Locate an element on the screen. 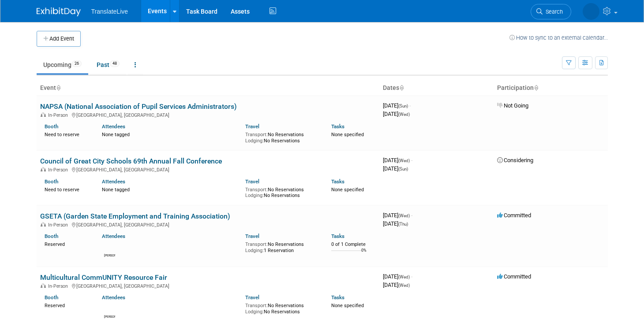 Image resolution: width=644 pixels, height=323 pixels. span: Considering is located at coordinates (515, 160).